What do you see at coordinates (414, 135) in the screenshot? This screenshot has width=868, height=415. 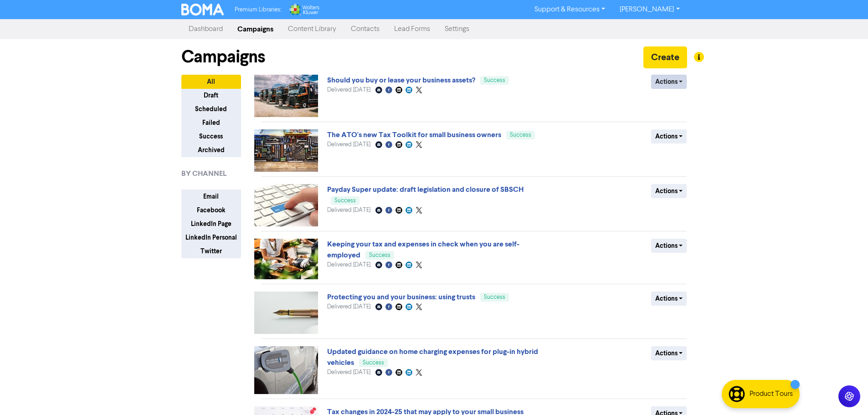 I see `a: The ATO's new Tax Toolkit for small business owners` at bounding box center [414, 135].